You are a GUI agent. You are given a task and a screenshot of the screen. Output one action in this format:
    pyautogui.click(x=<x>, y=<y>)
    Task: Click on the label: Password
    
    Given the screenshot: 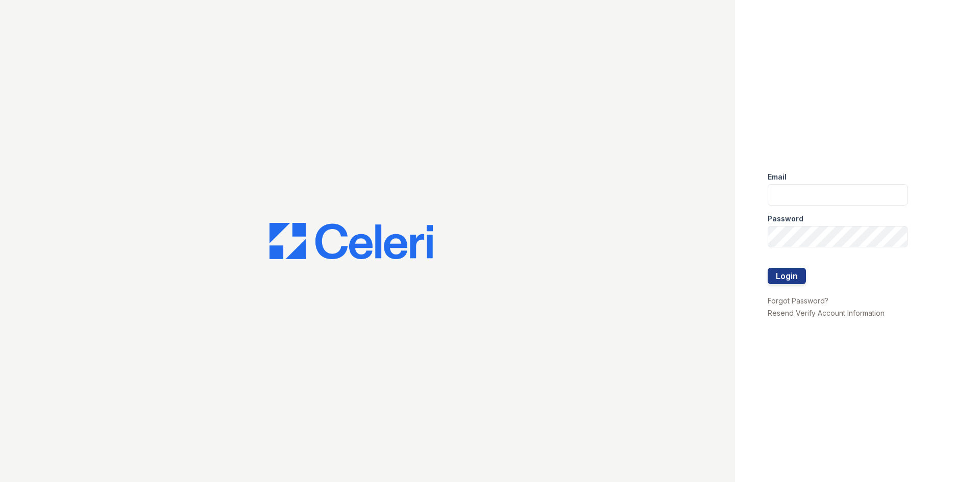 What is the action you would take?
    pyautogui.click(x=786, y=219)
    